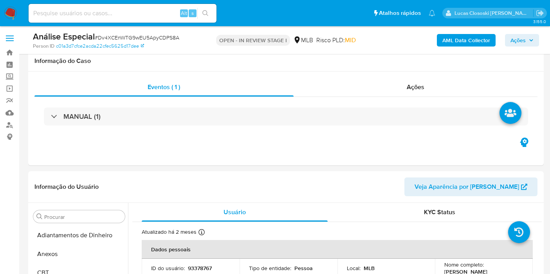 The width and height of the screenshot is (550, 274). I want to click on p: OPEN - IN REVIEW STAGE I, so click(253, 40).